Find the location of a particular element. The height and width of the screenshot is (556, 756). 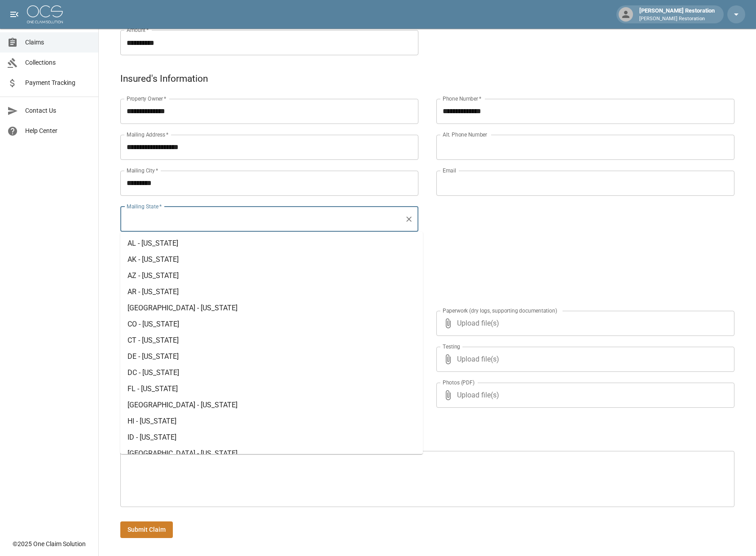

label: Mailing City is located at coordinates (142, 170).